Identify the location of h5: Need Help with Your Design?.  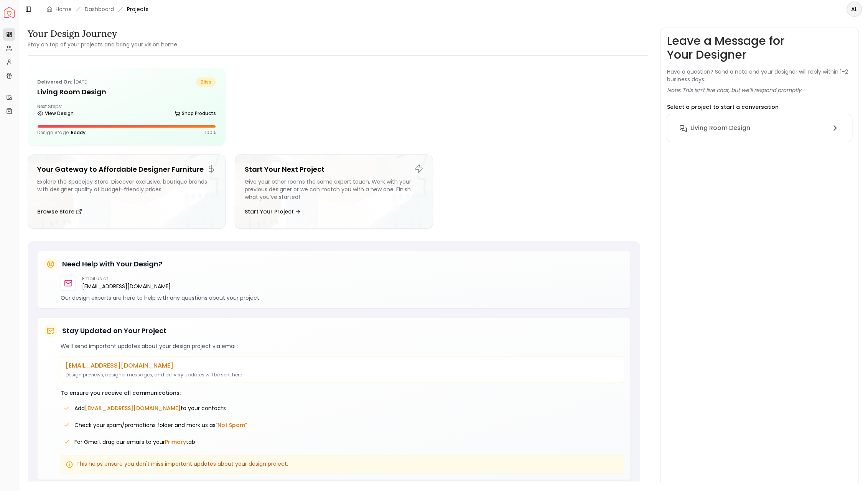
(112, 264).